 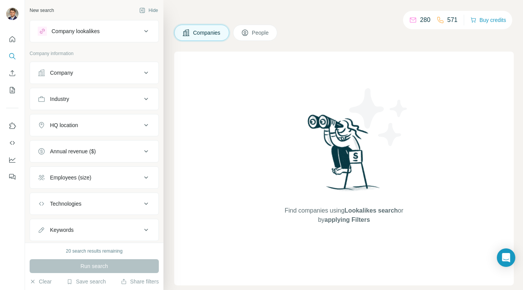 What do you see at coordinates (94, 73) in the screenshot?
I see `button: Company` at bounding box center [94, 73].